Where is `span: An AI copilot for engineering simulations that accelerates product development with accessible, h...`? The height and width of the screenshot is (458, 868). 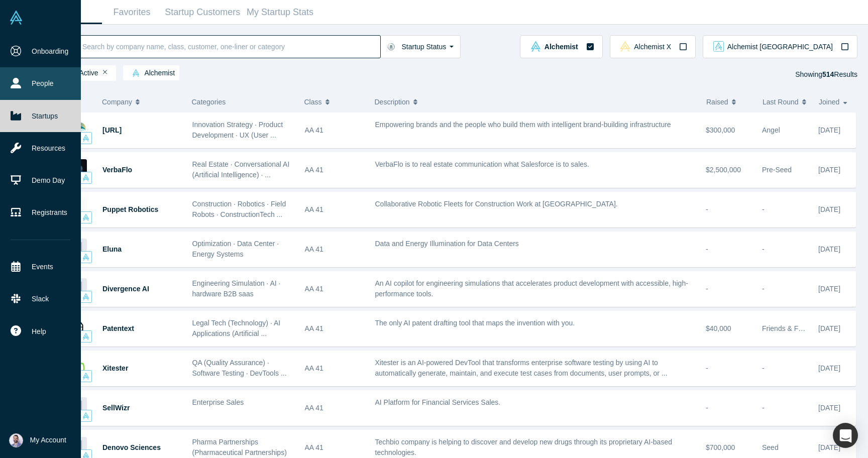 span: An AI copilot for engineering simulations that accelerates product development with accessible, h... is located at coordinates (532, 288).